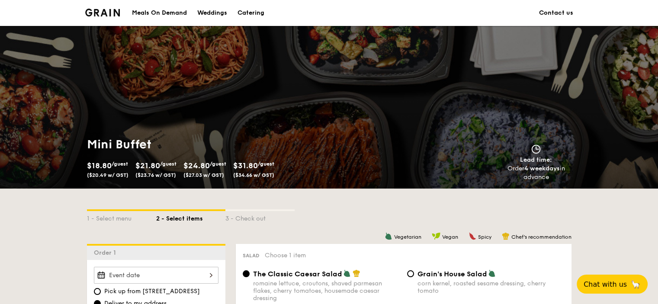 This screenshot has width=658, height=304. What do you see at coordinates (484, 237) in the screenshot?
I see `span: Spicy` at bounding box center [484, 237].